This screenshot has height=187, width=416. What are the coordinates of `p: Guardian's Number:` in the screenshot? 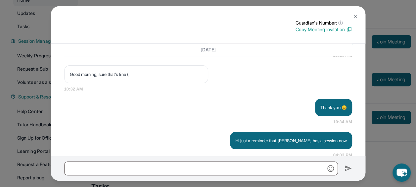 It's located at (324, 23).